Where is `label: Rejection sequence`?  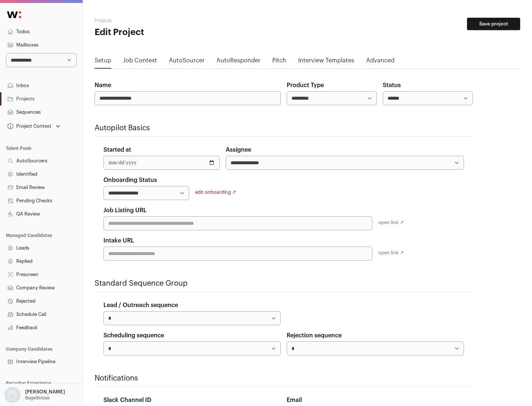
label: Rejection sequence is located at coordinates (314, 336).